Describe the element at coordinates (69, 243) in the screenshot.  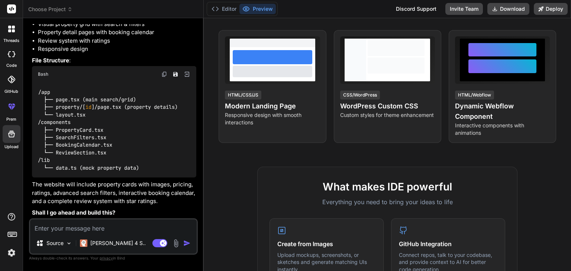
I see `img: Pick Models` at that location.